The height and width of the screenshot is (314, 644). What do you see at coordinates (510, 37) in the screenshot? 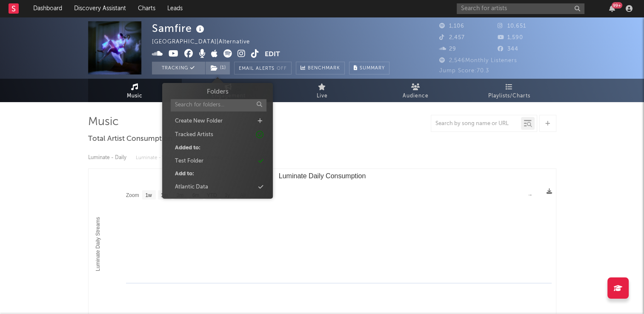
I see `span: 1,590` at bounding box center [510, 37].